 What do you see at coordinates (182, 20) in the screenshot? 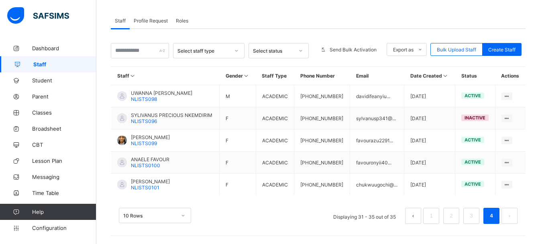
I see `span: Roles` at bounding box center [182, 20].